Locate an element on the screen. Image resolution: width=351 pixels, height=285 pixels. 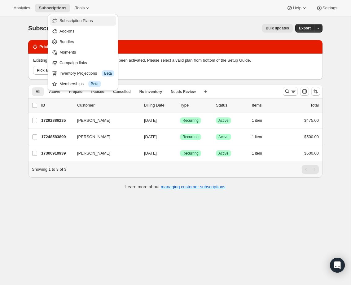
p: Billing Date is located at coordinates (160, 105).